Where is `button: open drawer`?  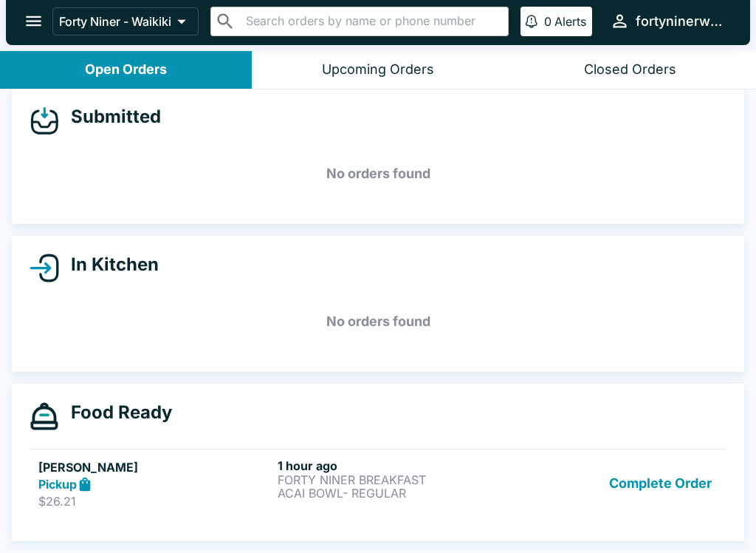 button: open drawer is located at coordinates (34, 21).